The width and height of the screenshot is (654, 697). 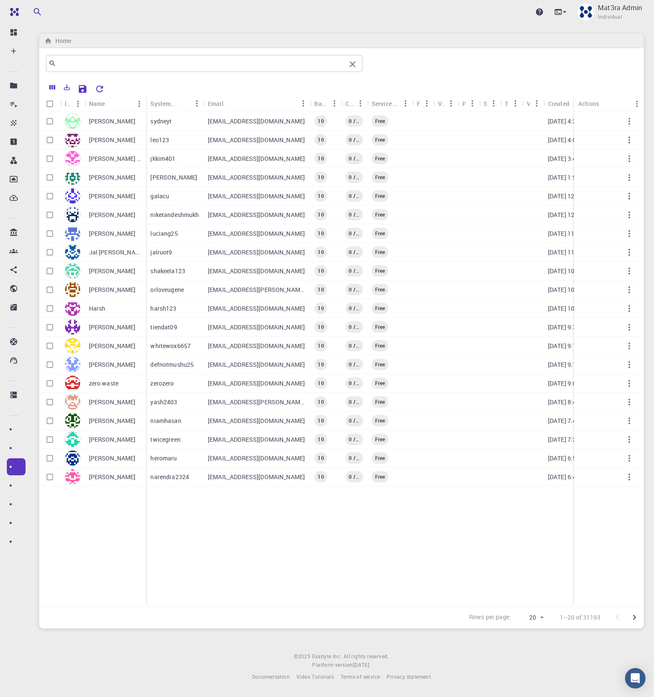 I want to click on span: Documentation, so click(x=271, y=677).